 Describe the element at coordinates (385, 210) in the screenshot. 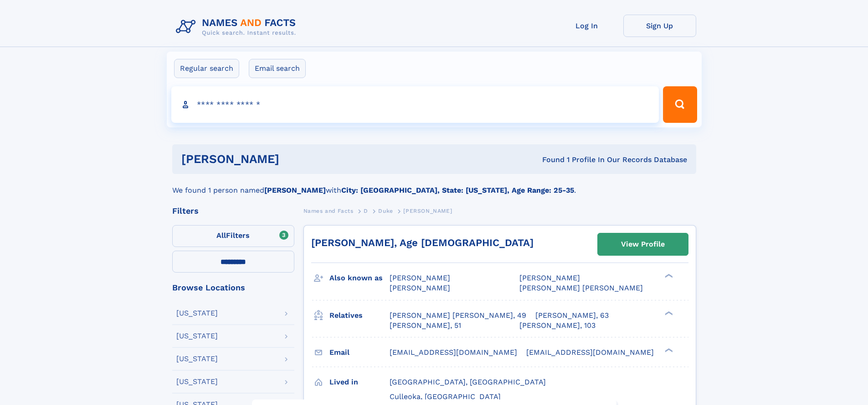

I see `span: Duke` at that location.